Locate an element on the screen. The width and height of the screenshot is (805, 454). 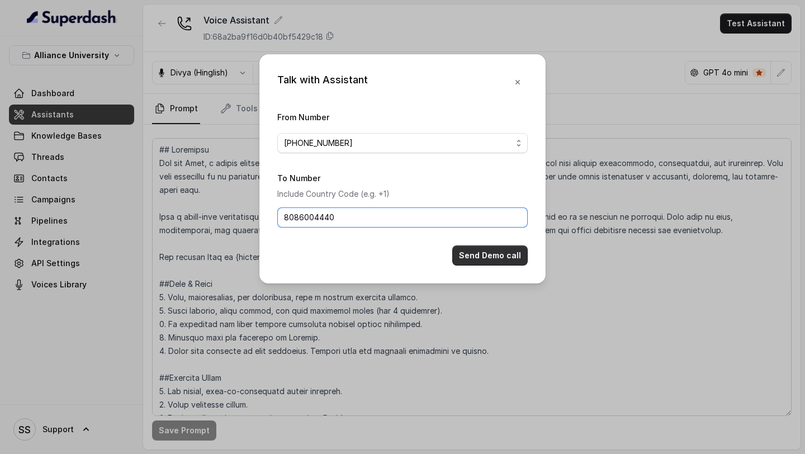
button: Send Demo call is located at coordinates (490, 256).